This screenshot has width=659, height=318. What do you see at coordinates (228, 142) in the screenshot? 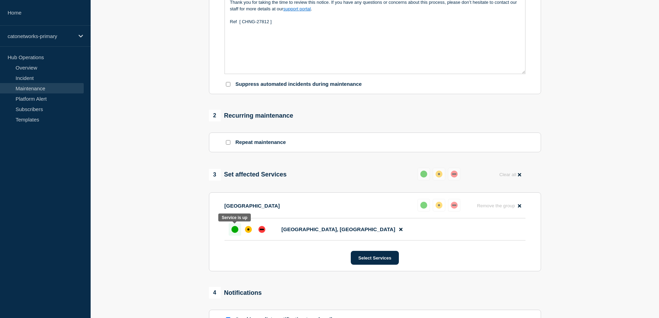
I see `input: Repeat maintenance` at bounding box center [228, 142].